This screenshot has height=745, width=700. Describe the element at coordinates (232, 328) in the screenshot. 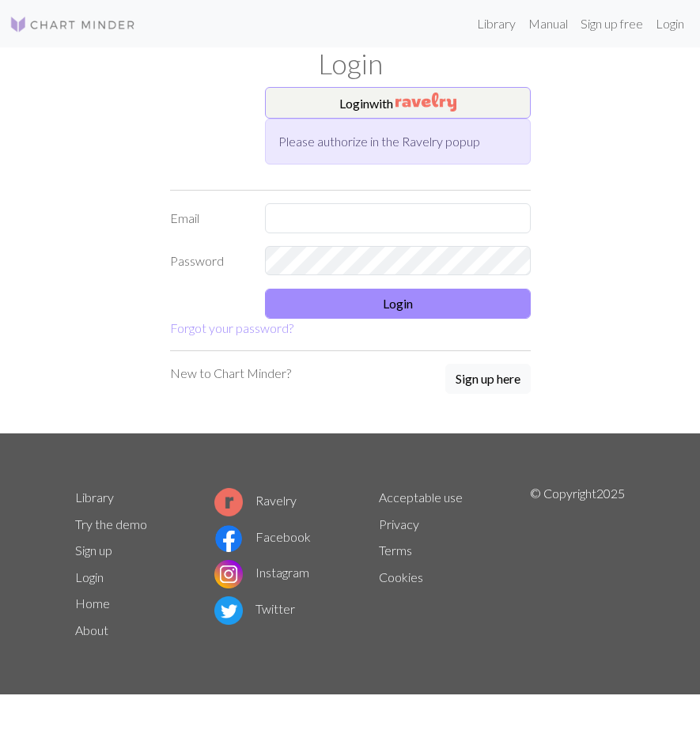

I see `a: Forgot your password?` at that location.